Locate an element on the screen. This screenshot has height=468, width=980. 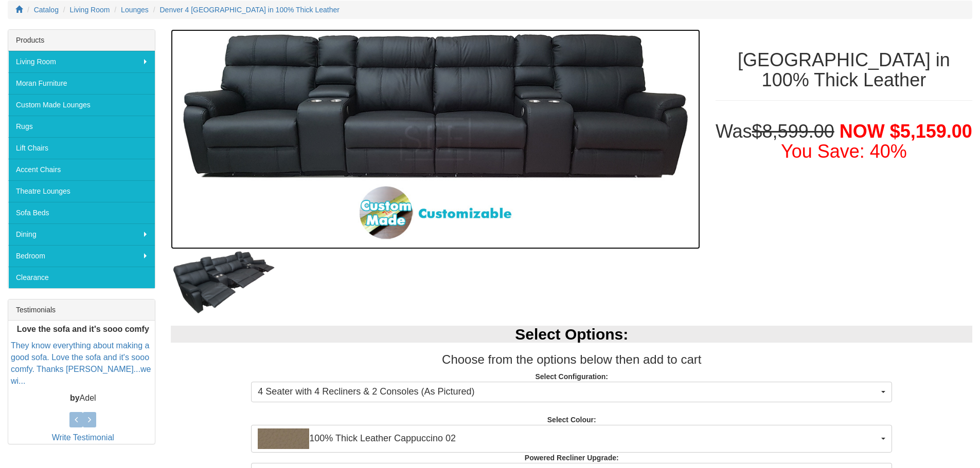
a: Theatre Lounges is located at coordinates (81, 191).